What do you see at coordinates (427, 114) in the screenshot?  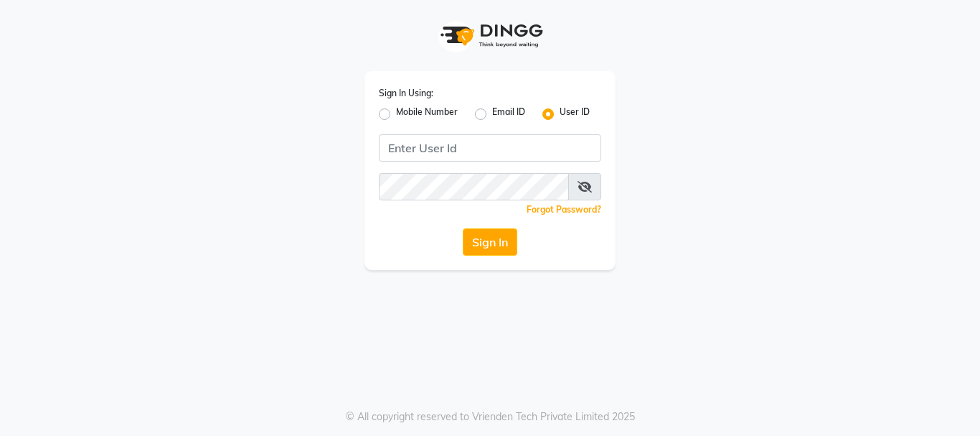 I see `label: Mobile Number` at bounding box center [427, 114].